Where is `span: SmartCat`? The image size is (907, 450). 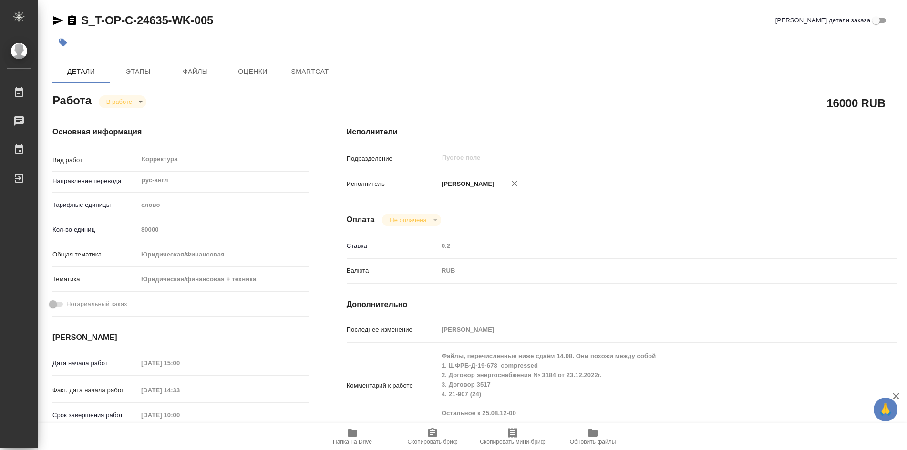
span: SmartCat is located at coordinates (310, 72).